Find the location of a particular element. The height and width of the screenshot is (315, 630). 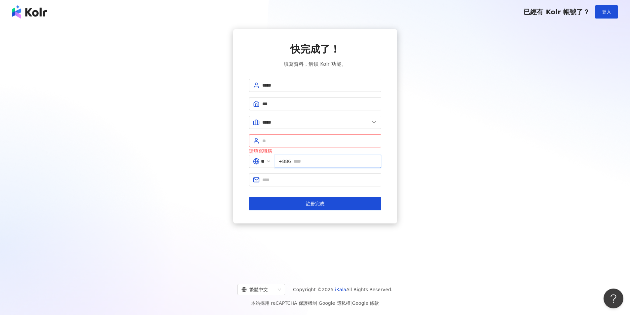

div: 請填寫職稱 is located at coordinates (315, 151).